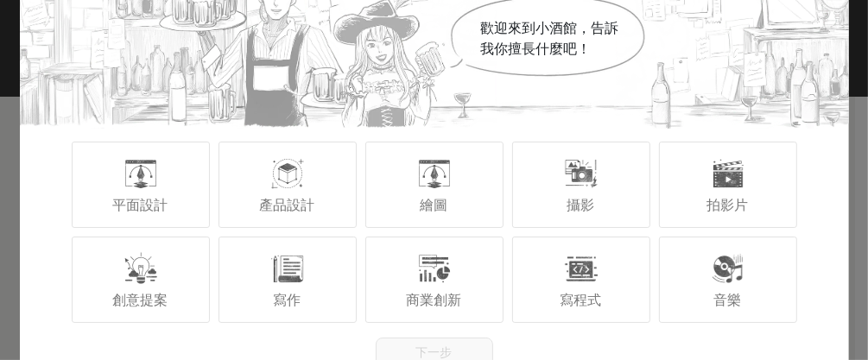 Image resolution: width=868 pixels, height=360 pixels. What do you see at coordinates (550, 38) in the screenshot?
I see `span: 歡迎來到小酒館，告訴我你擅長什麼吧！` at bounding box center [550, 38].